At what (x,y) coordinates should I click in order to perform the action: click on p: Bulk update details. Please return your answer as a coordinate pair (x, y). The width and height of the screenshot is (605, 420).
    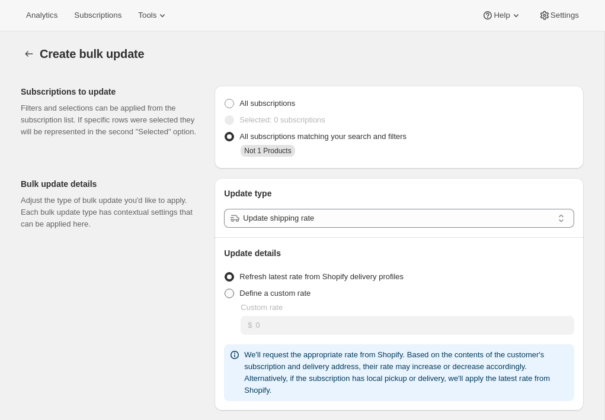
    Looking at the image, I should click on (113, 184).